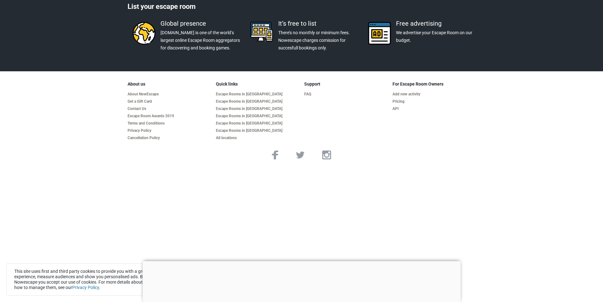  I want to click on a: About NowEscape, so click(169, 94).